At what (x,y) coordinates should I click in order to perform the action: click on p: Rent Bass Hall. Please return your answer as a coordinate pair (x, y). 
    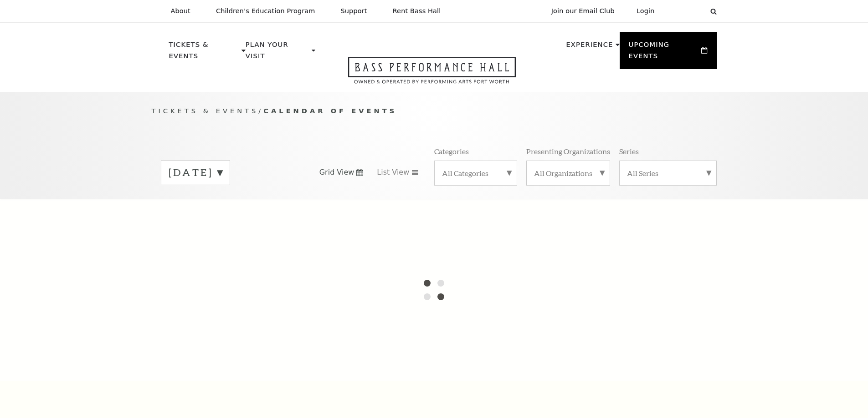
    Looking at the image, I should click on (416, 11).